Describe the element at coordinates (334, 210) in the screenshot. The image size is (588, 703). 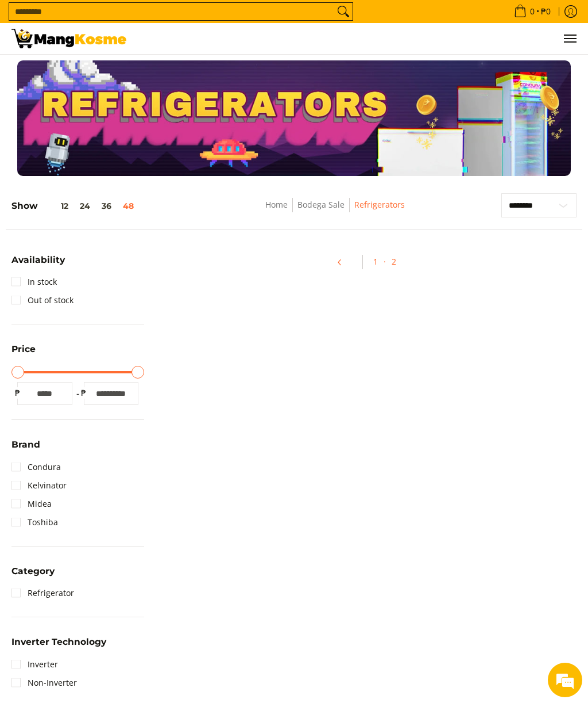
I see `nav: Breadcrumbs` at that location.